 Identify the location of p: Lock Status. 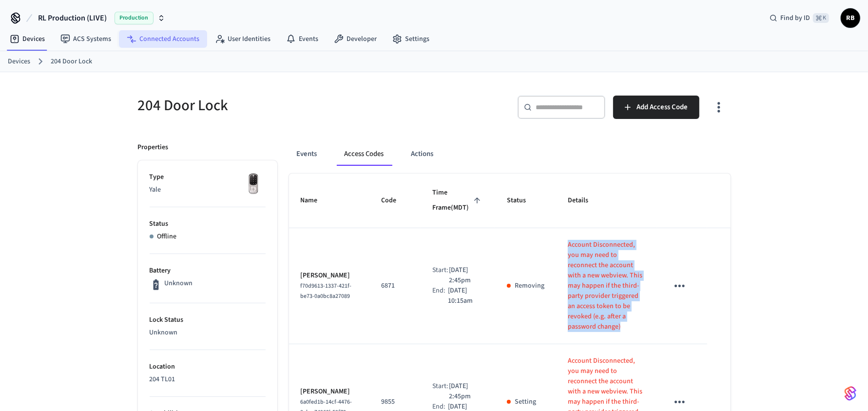
(208, 320).